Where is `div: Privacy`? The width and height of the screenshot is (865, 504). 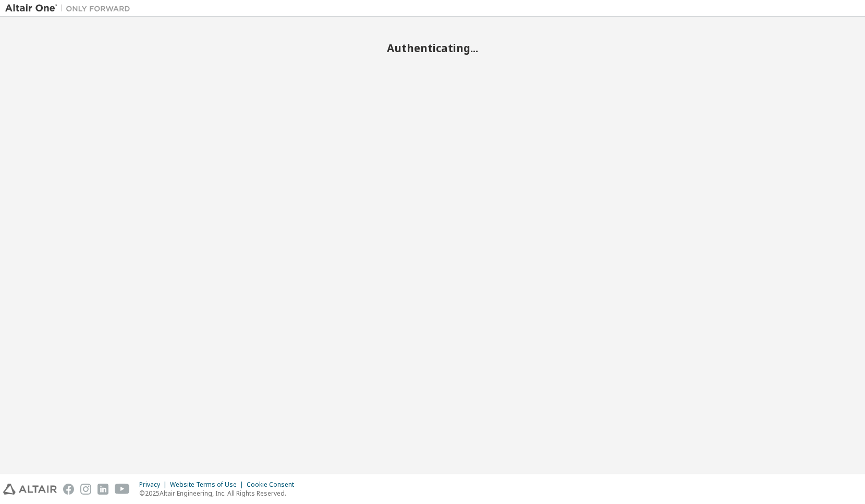 div: Privacy is located at coordinates (154, 484).